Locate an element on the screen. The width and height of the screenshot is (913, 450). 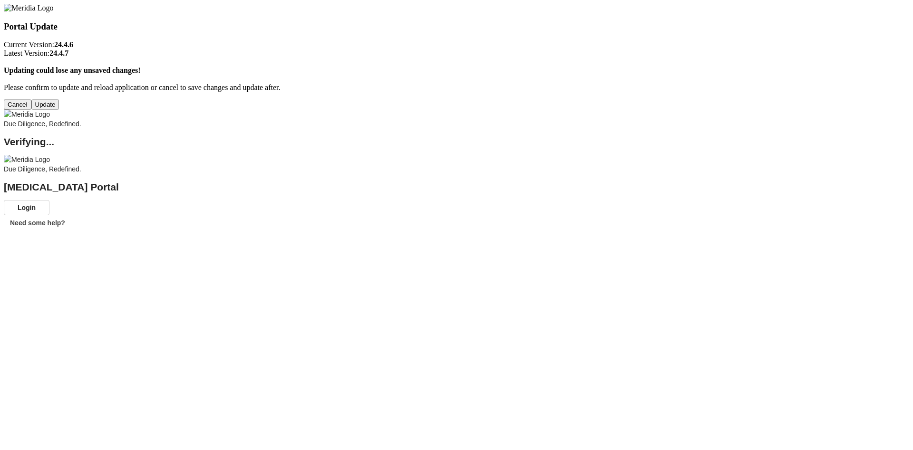
h3: Portal Update is located at coordinates (457, 27).